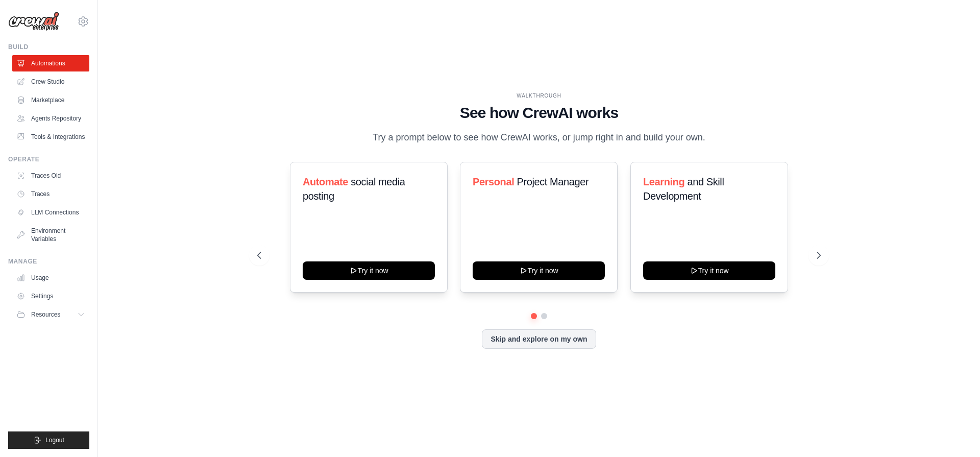 The width and height of the screenshot is (980, 457). What do you see at coordinates (325, 182) in the screenshot?
I see `span: Automate` at bounding box center [325, 182].